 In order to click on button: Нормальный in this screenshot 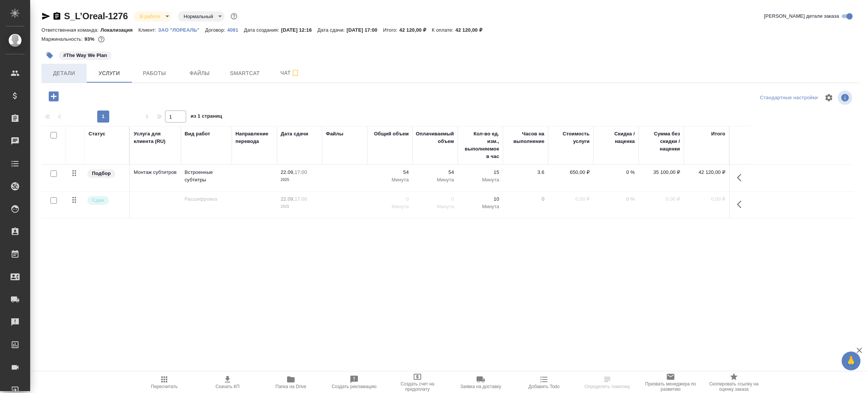, I will do `click(198, 16)`.